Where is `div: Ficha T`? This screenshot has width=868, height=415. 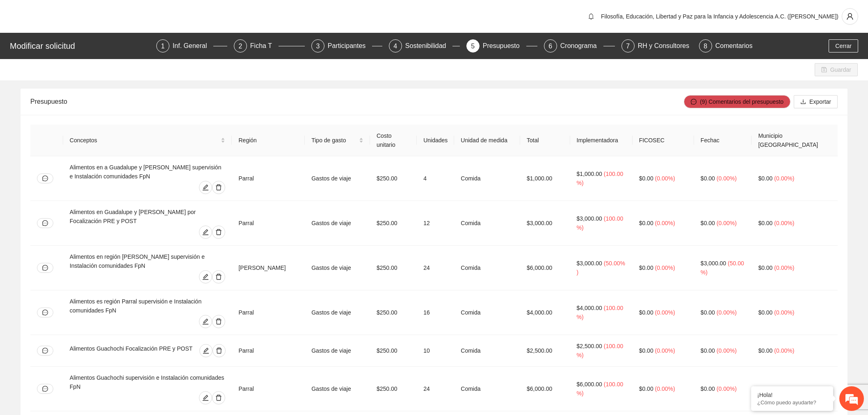
div: Ficha T is located at coordinates (264, 46).